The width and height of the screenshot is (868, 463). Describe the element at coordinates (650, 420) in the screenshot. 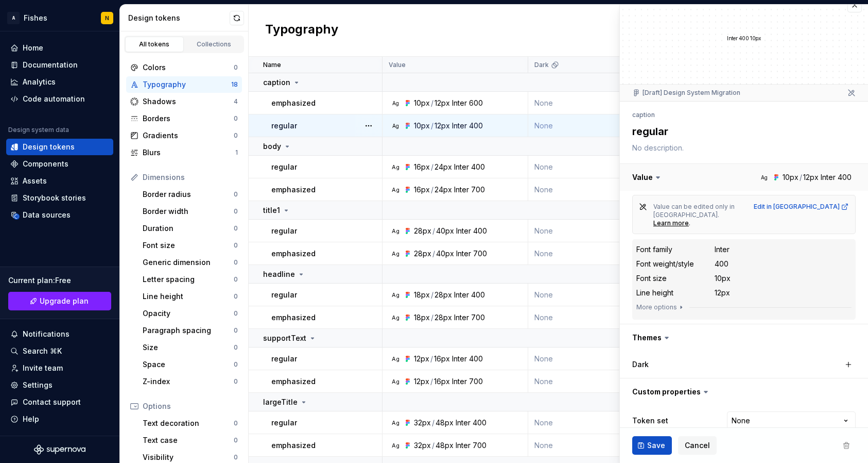

I see `label: Token set` at that location.